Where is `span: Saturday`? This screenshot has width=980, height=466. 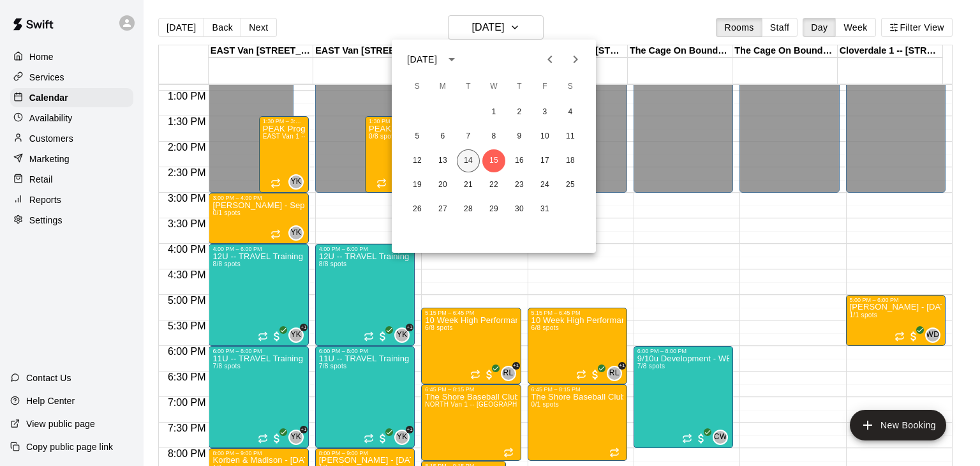
span: Saturday is located at coordinates (570, 87).